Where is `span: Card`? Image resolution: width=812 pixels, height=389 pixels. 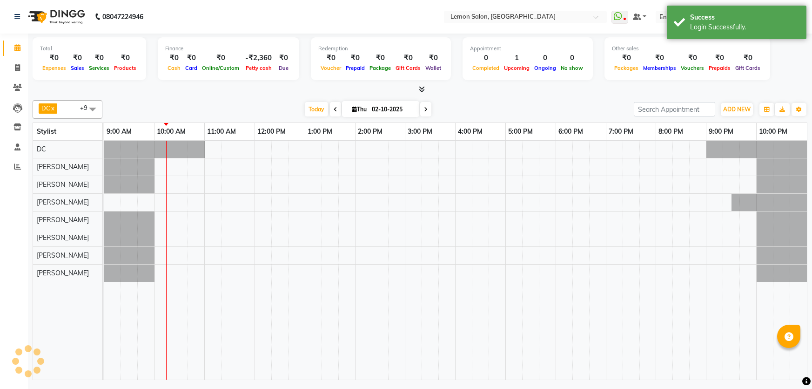
span: Card is located at coordinates (191, 68).